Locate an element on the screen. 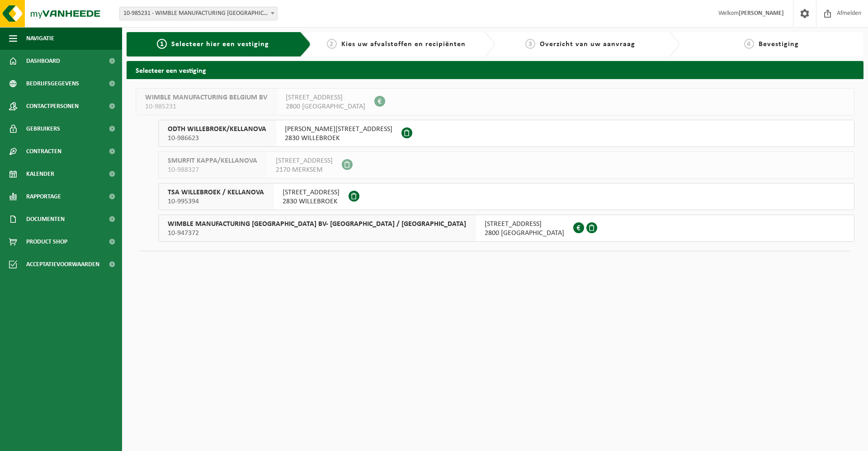 This screenshot has width=868, height=451. span: 3 is located at coordinates (530, 44).